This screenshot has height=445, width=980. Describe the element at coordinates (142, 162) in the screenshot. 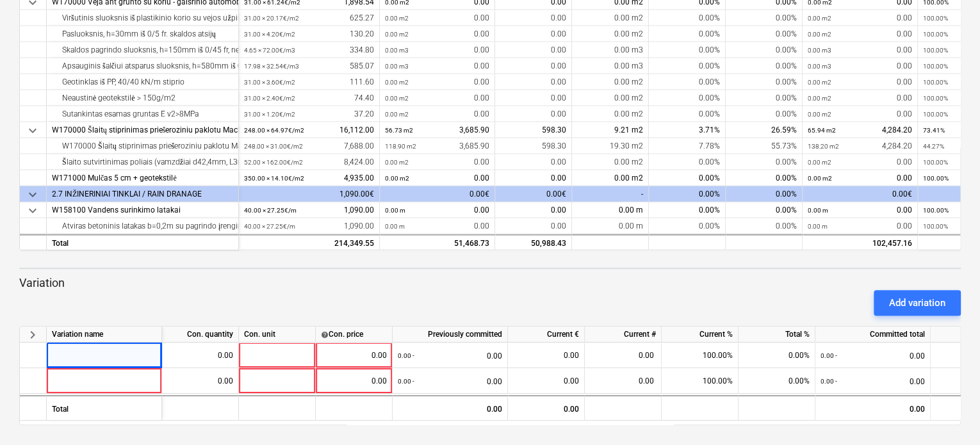

I see `div: Šlaito sutvirtinimas poliais (vamzdžiai d42,4mm, L3m, MacMat R, augalinio gr 10cm ir velėna)` at that location.